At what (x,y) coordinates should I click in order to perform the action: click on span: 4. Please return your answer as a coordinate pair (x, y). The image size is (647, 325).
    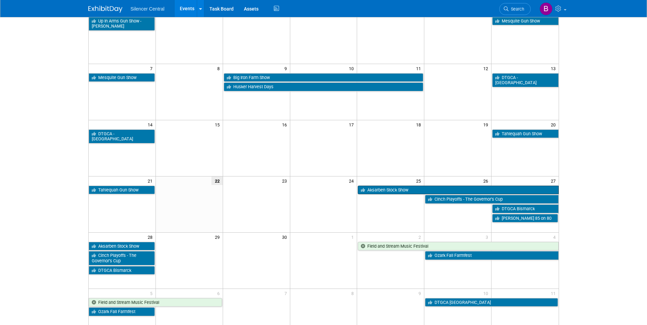
    Looking at the image, I should click on (555, 237).